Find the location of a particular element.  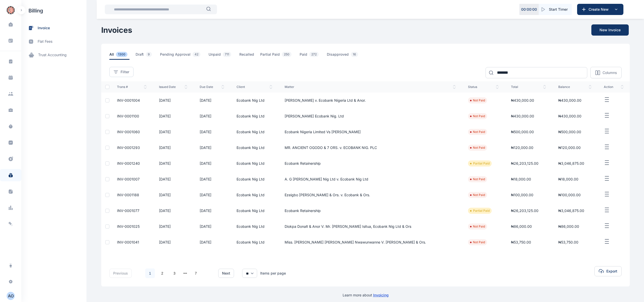

li: 下一页 is located at coordinates (207, 273).